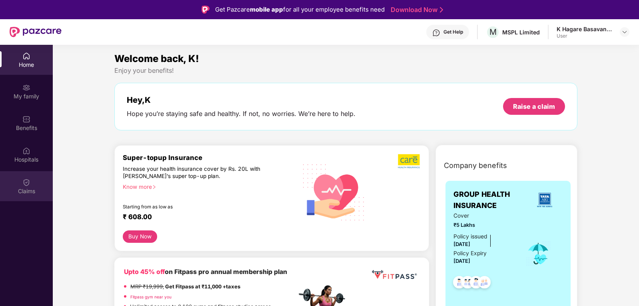  What do you see at coordinates (26, 56) in the screenshot?
I see `img: svg+xml;base64,PHN2ZyBpZD0iSG9tZSIgeG1sbnM9Imh0dHA6Ly93d3cudzMub3JnLzIwMDAvc3ZnIiB3aWR0aD0iMjAiIG...` at bounding box center [26, 56].